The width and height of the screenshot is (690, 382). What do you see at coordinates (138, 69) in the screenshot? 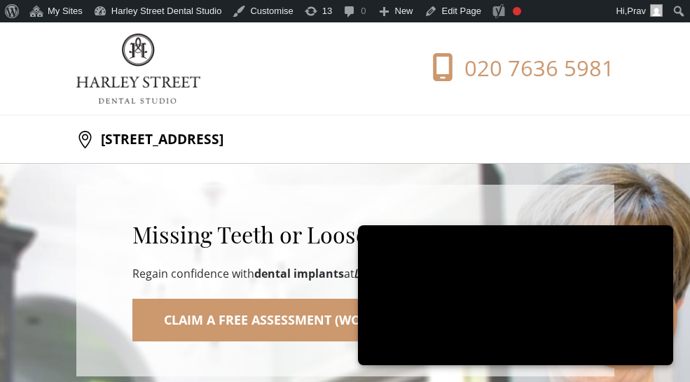
I see `img: logo.png` at bounding box center [138, 69].